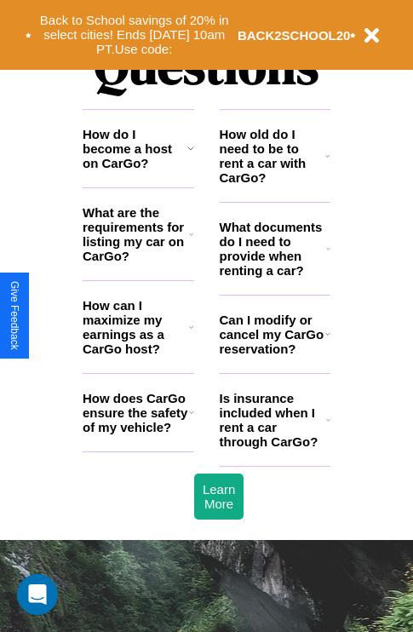  I want to click on div: Give Feedback, so click(14, 315).